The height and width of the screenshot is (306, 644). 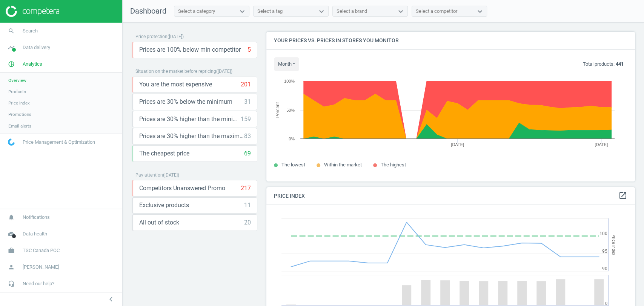 I want to click on img: wGWNvw8QSZomAAAAABJRU5ErkJggg==, so click(x=12, y=142).